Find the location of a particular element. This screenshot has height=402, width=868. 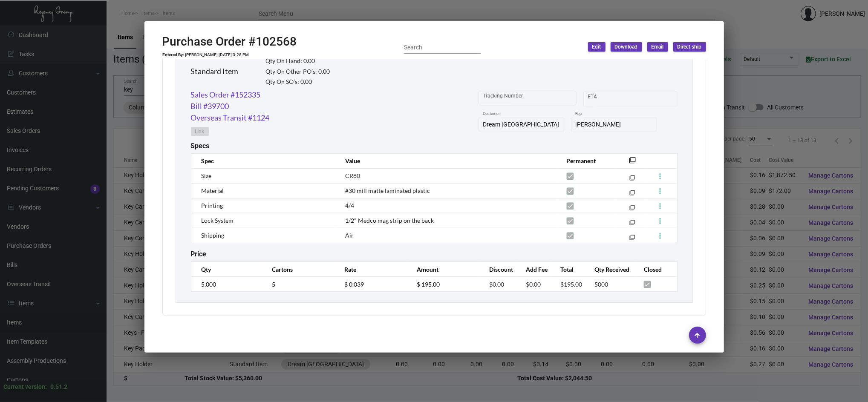

span: Link is located at coordinates (200, 131).